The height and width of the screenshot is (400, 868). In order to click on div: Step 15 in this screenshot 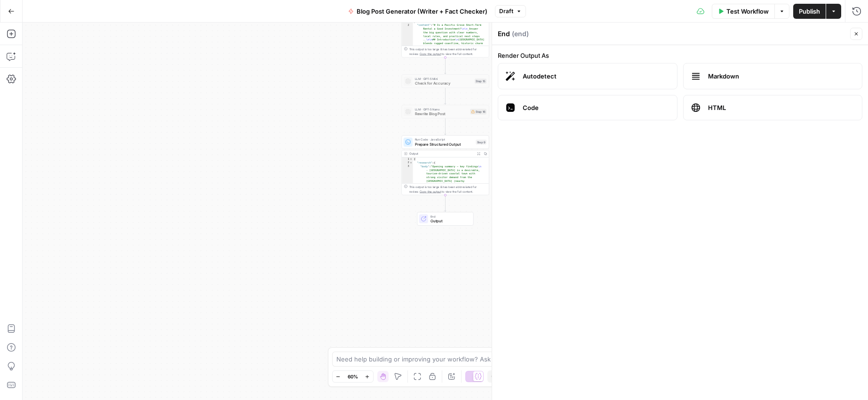, I will do `click(480, 81)`.